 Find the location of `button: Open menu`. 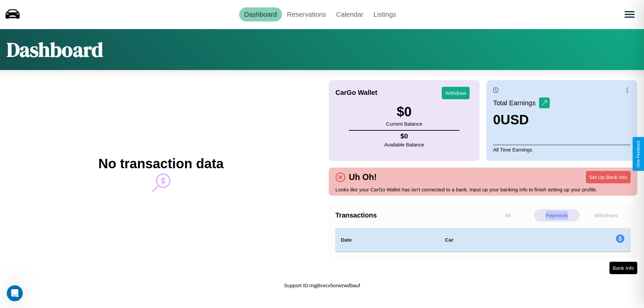

button: Open menu is located at coordinates (630, 14).